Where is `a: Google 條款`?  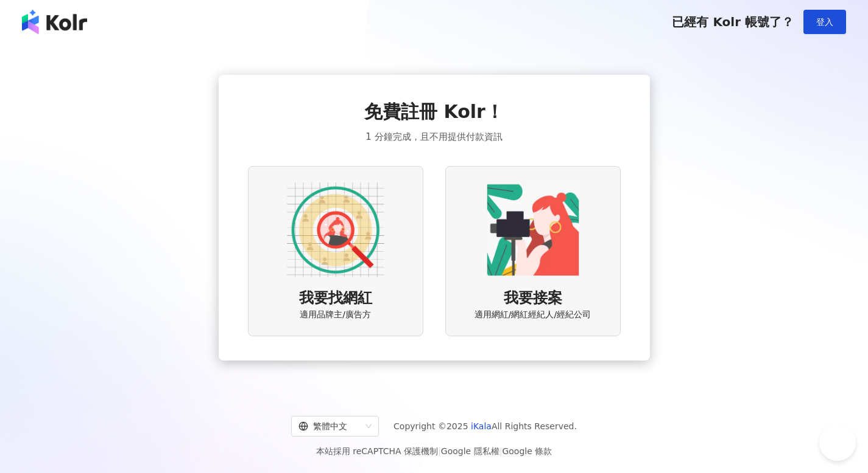
a: Google 條款 is located at coordinates (526, 452).